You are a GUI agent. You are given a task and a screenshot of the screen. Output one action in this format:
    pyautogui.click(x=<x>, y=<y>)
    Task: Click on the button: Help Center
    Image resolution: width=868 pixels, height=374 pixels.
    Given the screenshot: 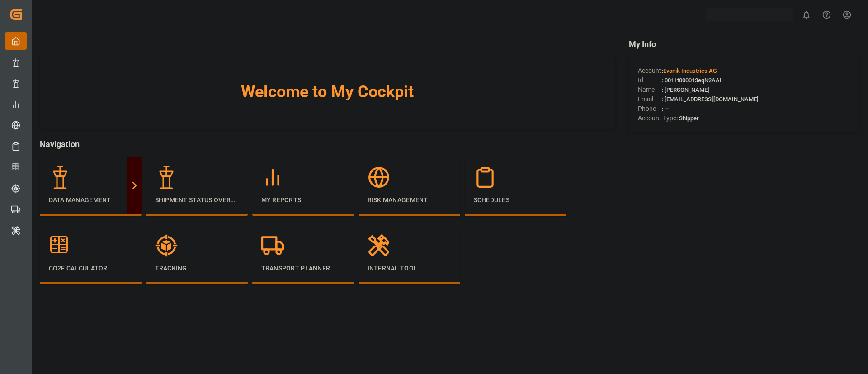 What is the action you would take?
    pyautogui.click(x=826, y=15)
    